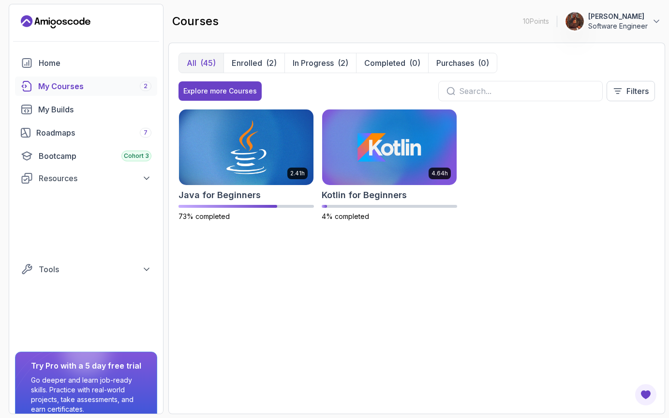  What do you see at coordinates (346, 216) in the screenshot?
I see `span: 4% completed` at bounding box center [346, 216].